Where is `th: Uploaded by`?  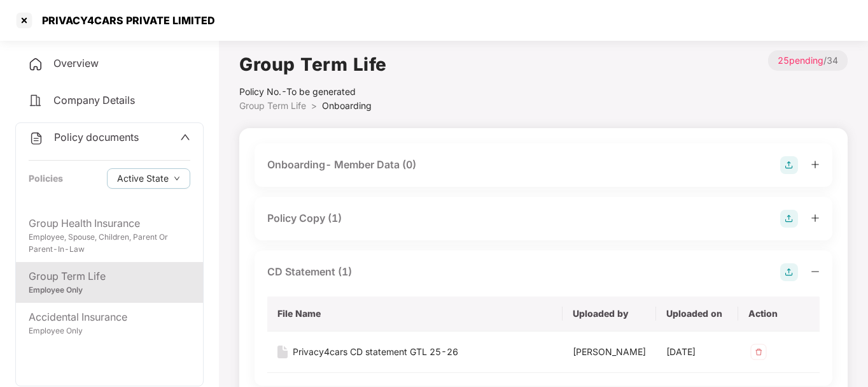 th: Uploaded by is located at coordinates (609, 314).